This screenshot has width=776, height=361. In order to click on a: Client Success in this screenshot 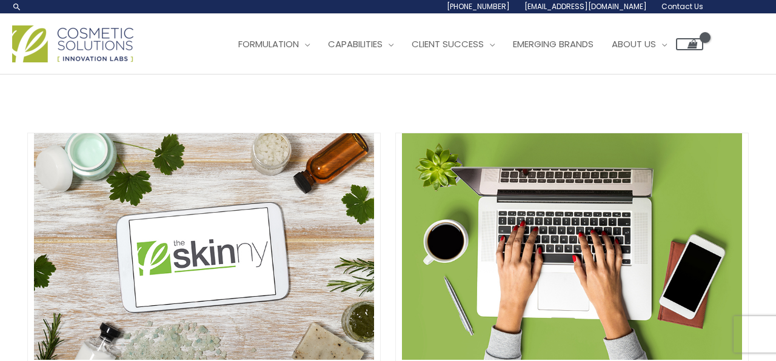, I will do `click(453, 44)`.